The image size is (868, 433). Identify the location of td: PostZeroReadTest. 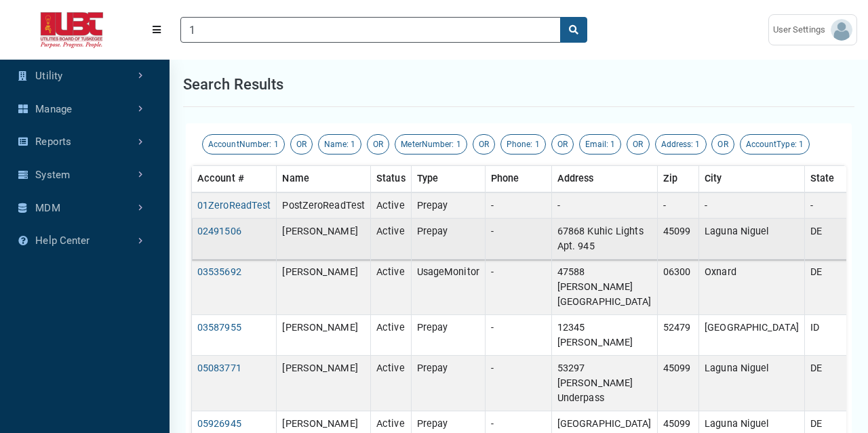
(324, 205).